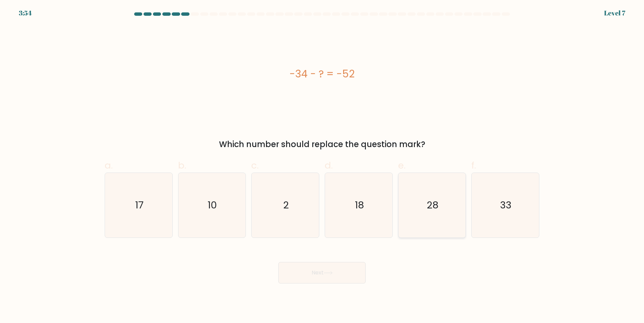 This screenshot has height=323, width=644. Describe the element at coordinates (402, 165) in the screenshot. I see `span: e.` at that location.